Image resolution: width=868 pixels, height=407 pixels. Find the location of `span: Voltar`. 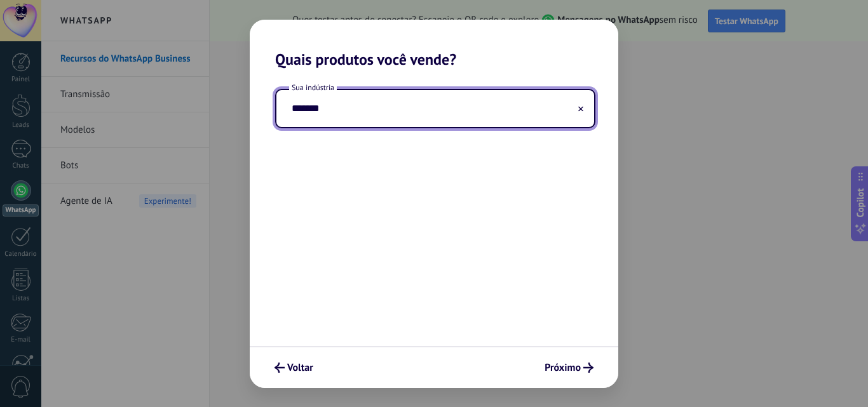

span: Voltar is located at coordinates (300, 368).